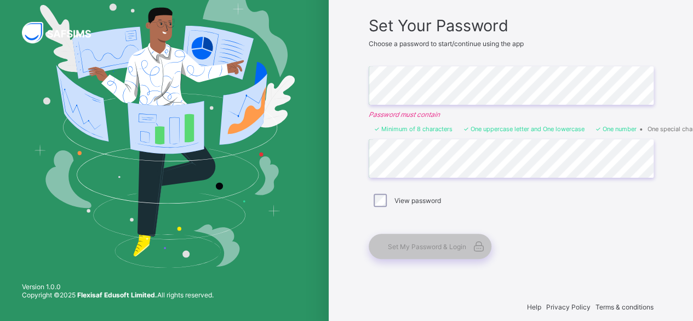  Describe the element at coordinates (118, 294) in the screenshot. I see `span: Copyright © 2025 All rights reserved.` at that location.